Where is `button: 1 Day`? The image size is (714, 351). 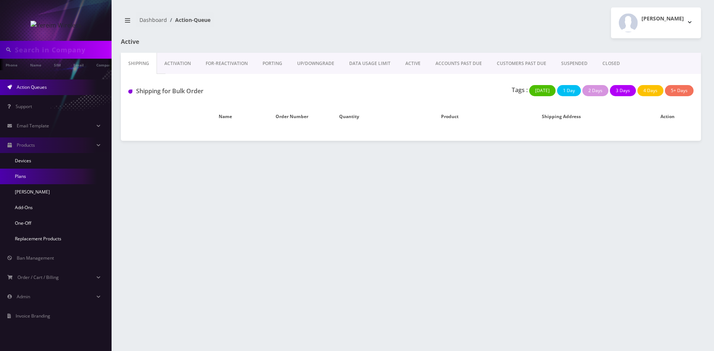
button: 1 Day is located at coordinates (569, 91).